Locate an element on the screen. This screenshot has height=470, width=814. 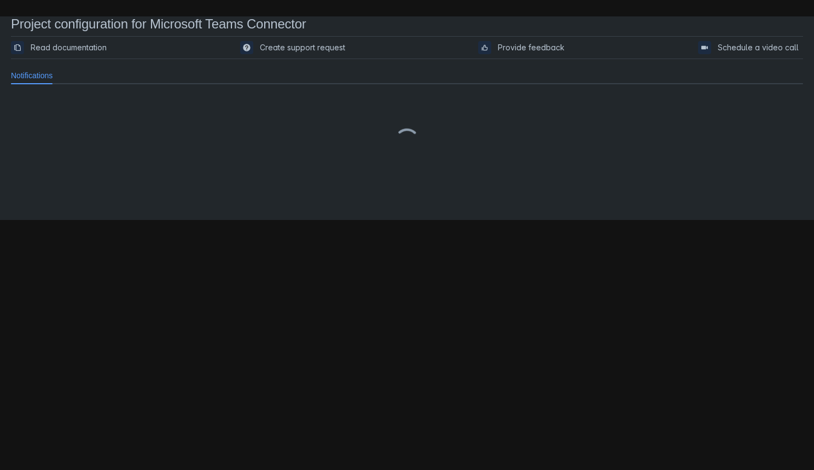
span: videoCall is located at coordinates (705, 48).